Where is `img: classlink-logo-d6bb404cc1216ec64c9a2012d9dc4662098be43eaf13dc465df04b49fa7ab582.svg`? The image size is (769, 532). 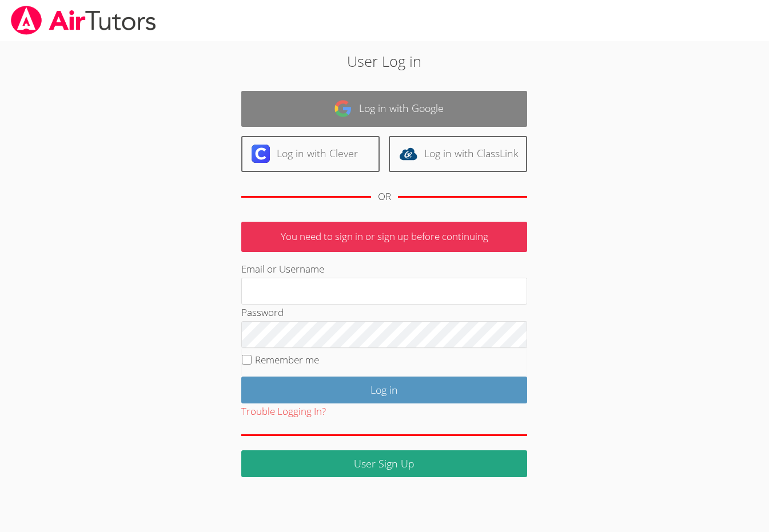
img: classlink-logo-d6bb404cc1216ec64c9a2012d9dc4662098be43eaf13dc465df04b49fa7ab582.svg is located at coordinates (408, 154).